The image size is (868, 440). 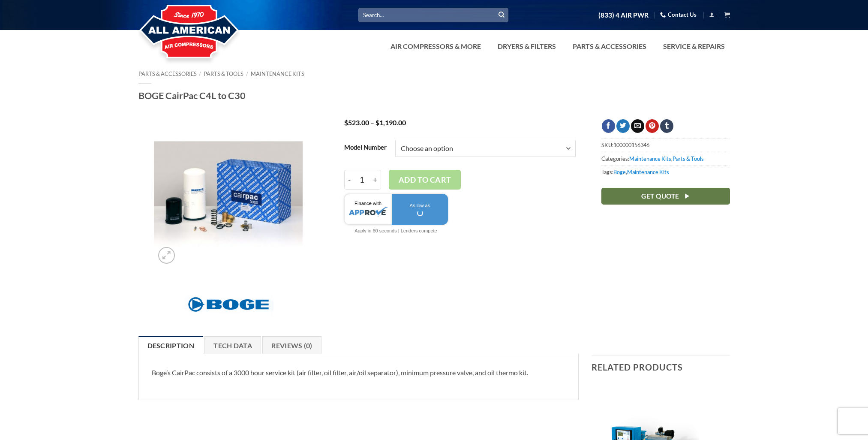 What do you see at coordinates (712, 14) in the screenshot?
I see `a: Login` at bounding box center [712, 14].